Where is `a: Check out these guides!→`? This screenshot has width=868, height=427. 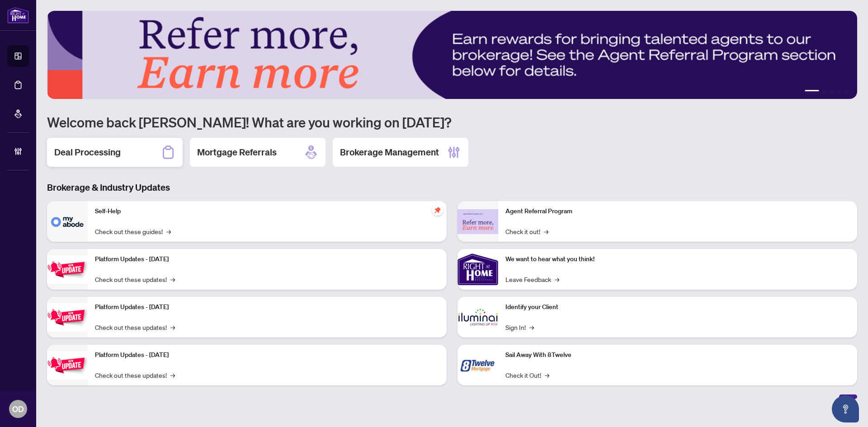
a: Check out these guides!→ is located at coordinates (133, 232).